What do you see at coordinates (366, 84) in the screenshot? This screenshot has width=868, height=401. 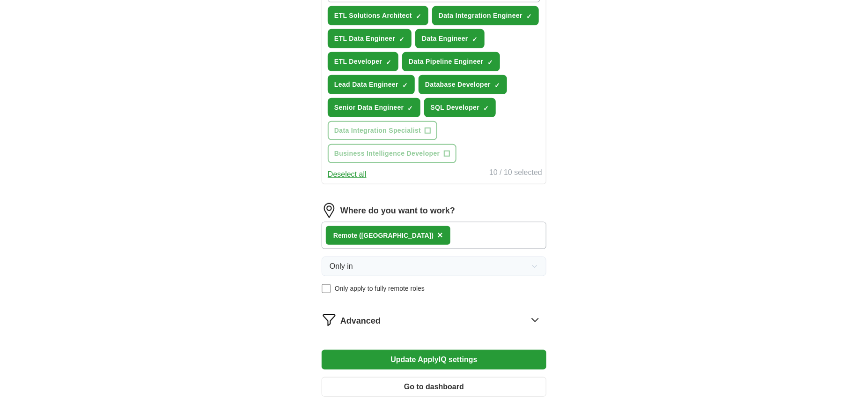 I see `span: Lead Data Engineer` at bounding box center [366, 84].